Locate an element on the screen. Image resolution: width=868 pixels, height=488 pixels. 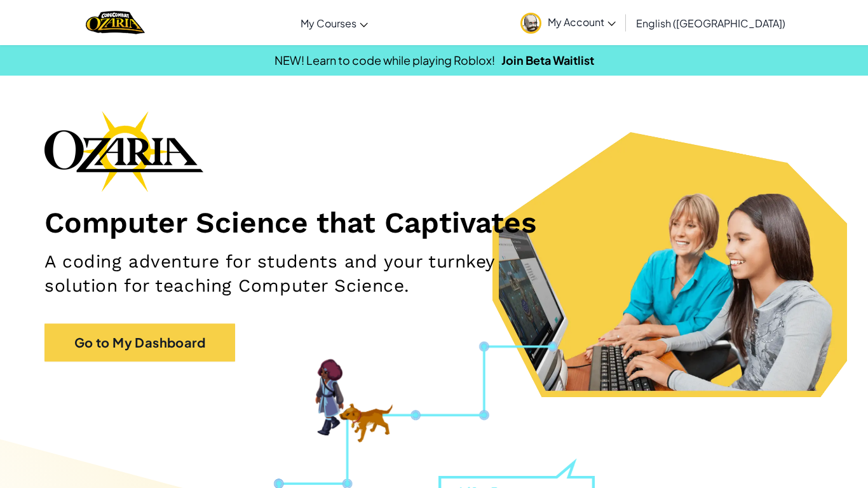
span: NEW! Learn to code while playing Roblox! is located at coordinates (384, 60).